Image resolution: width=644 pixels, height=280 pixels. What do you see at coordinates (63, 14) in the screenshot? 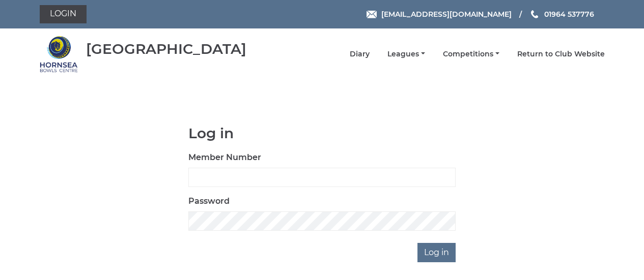
I see `a: Login` at bounding box center [63, 14].